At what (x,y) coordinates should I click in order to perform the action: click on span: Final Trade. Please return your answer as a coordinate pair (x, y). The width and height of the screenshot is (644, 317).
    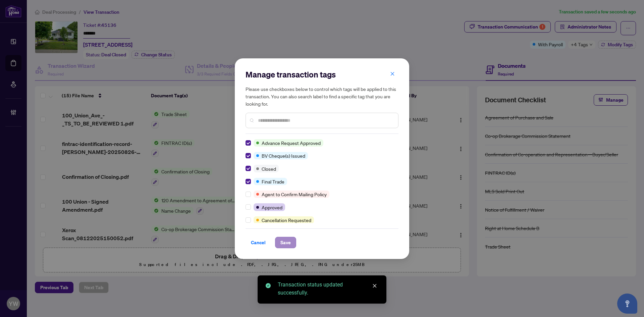
    Looking at the image, I should click on (273, 181).